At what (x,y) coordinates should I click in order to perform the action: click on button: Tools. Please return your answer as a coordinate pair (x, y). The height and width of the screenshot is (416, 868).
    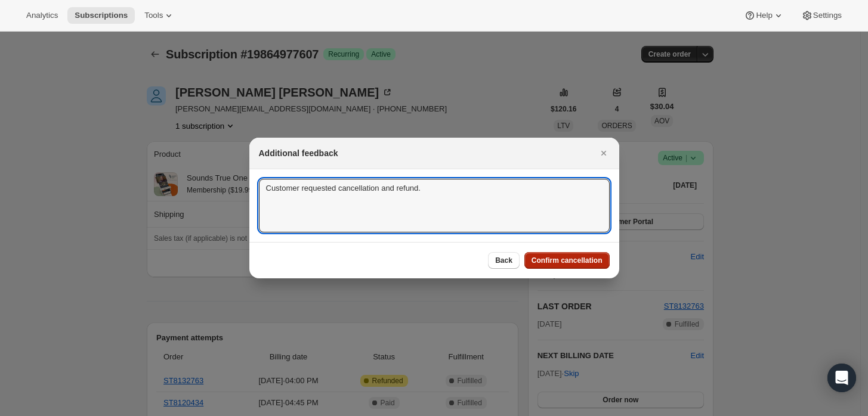
    Looking at the image, I should click on (160, 15).